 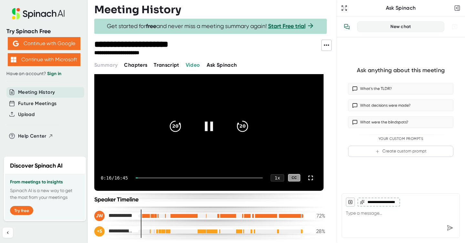 I want to click on div: CC, so click(x=294, y=178).